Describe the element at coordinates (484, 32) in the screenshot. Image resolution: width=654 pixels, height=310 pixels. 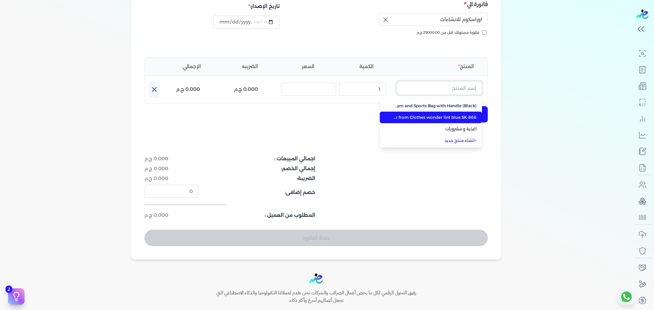
I see `input: فاتورة مستهلك اقل من 25000.00 ج.م` at that location.